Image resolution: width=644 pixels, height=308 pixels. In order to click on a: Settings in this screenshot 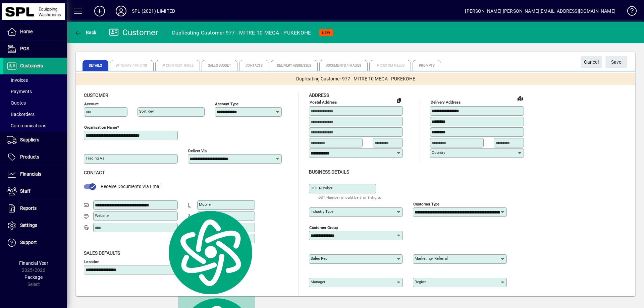, I will do `click(35, 226)`.